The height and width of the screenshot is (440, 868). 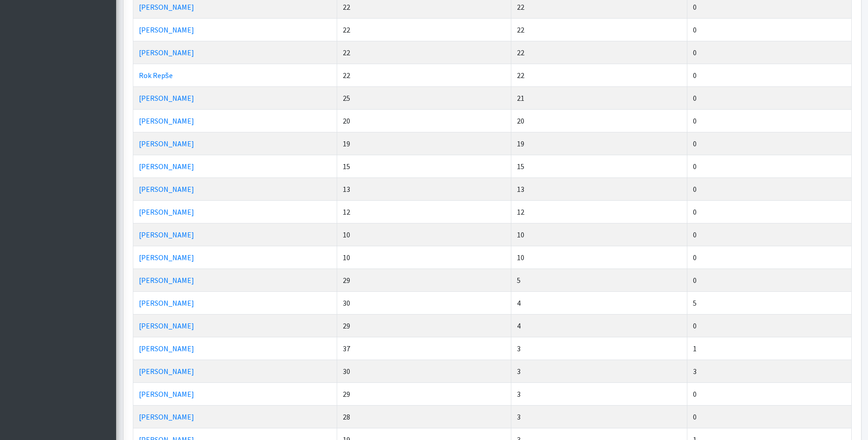 What do you see at coordinates (424, 416) in the screenshot?
I see `td: 28` at bounding box center [424, 416].